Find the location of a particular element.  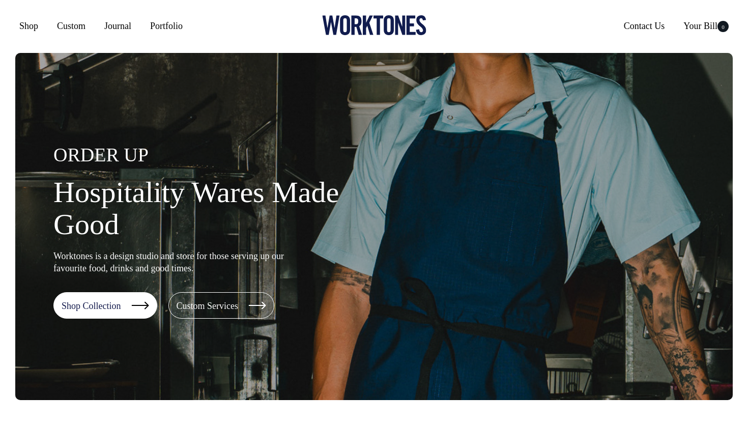

a: Portfolio is located at coordinates (166, 26).